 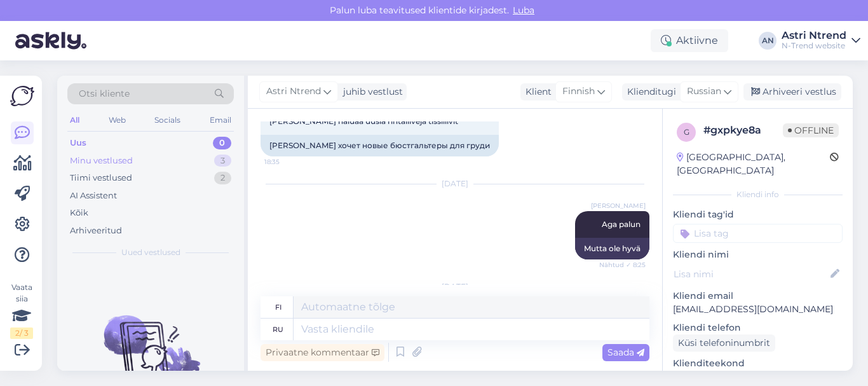 I want to click on div: Socials, so click(x=167, y=120).